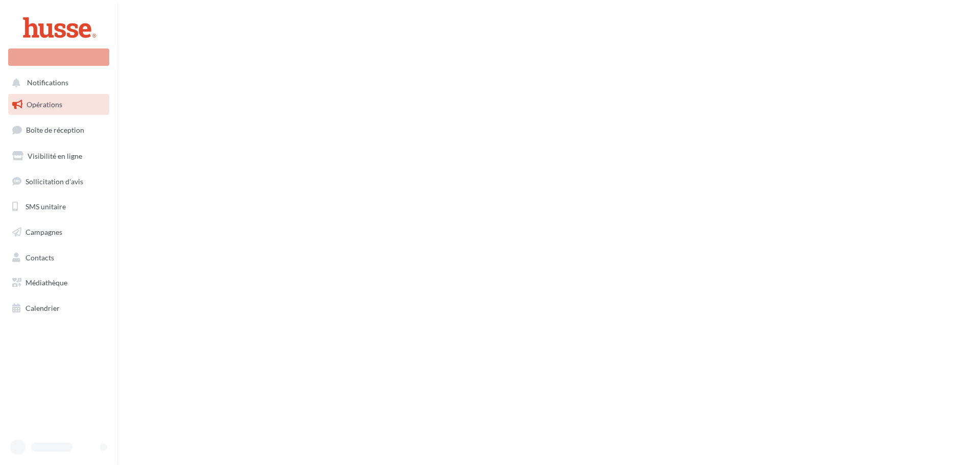  What do you see at coordinates (58, 105) in the screenshot?
I see `a: Opérations` at bounding box center [58, 105].